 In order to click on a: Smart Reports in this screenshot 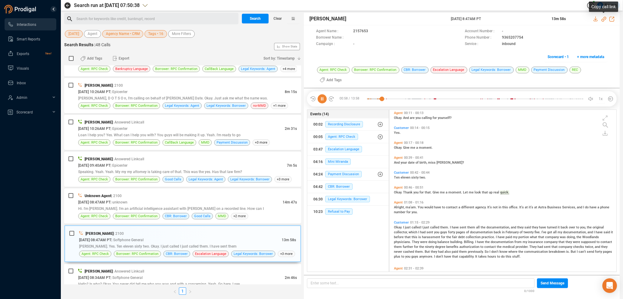, I will do `click(30, 39)`.